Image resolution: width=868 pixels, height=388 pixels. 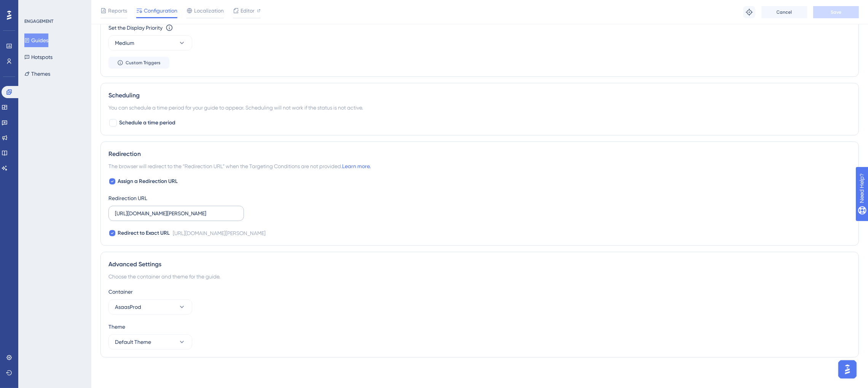 What do you see at coordinates (479, 108) in the screenshot?
I see `div: You can schedule a time period for your guide to appear. Scheduling will not work if the status i...` at bounding box center [479, 108].